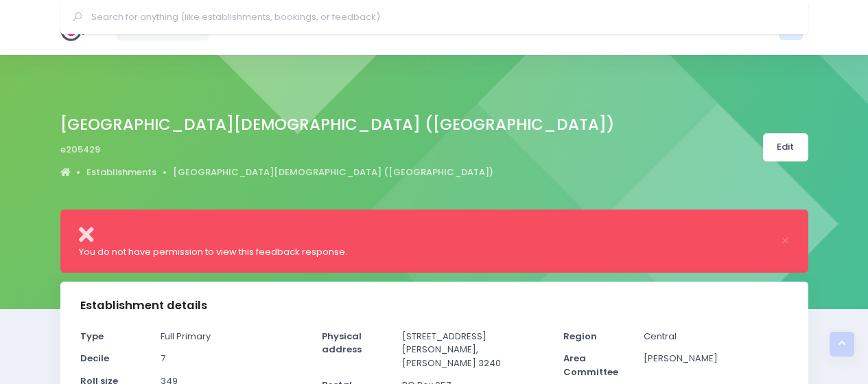 The height and width of the screenshot is (384, 868). What do you see at coordinates (143, 305) in the screenshot?
I see `h3: Establishment details` at bounding box center [143, 305].